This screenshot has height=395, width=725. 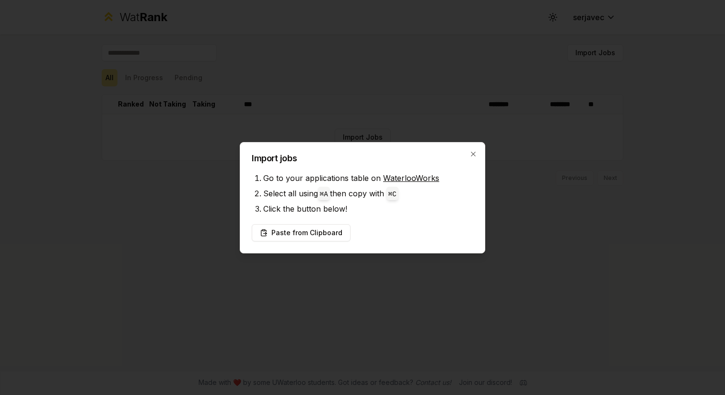 What do you see at coordinates (368, 209) in the screenshot?
I see `li: Click the button below!` at bounding box center [368, 209].